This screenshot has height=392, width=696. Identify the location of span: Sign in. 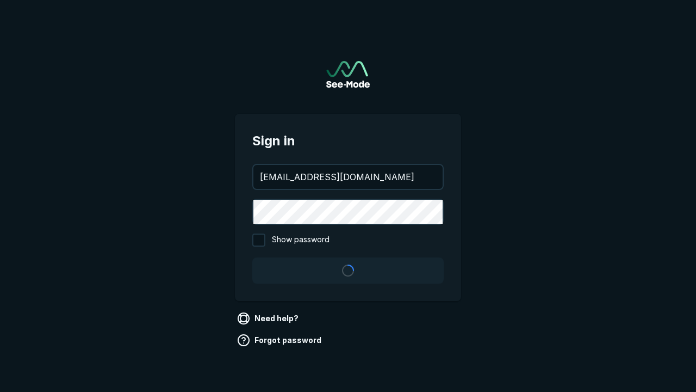
(348, 141).